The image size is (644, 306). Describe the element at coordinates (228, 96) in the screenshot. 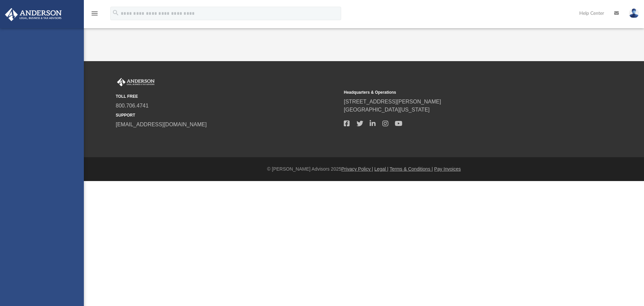

I see `small: TOLL FREE` at that location.